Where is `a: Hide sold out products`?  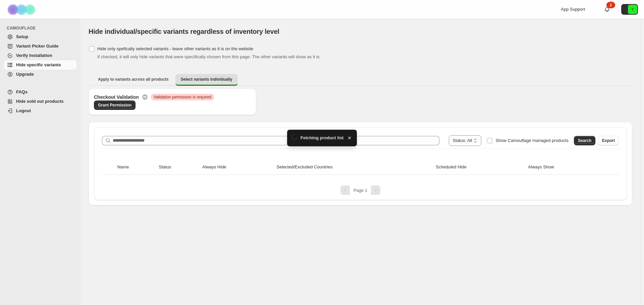
a: Hide sold out products is located at coordinates (40, 102).